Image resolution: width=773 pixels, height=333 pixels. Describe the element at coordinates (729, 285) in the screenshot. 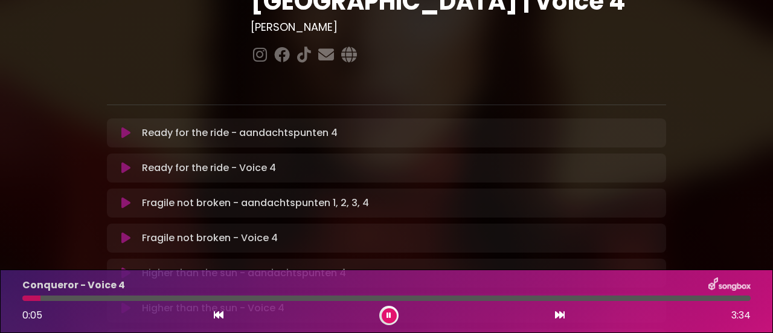

I see `img: songbox-logo-white.png` at that location.